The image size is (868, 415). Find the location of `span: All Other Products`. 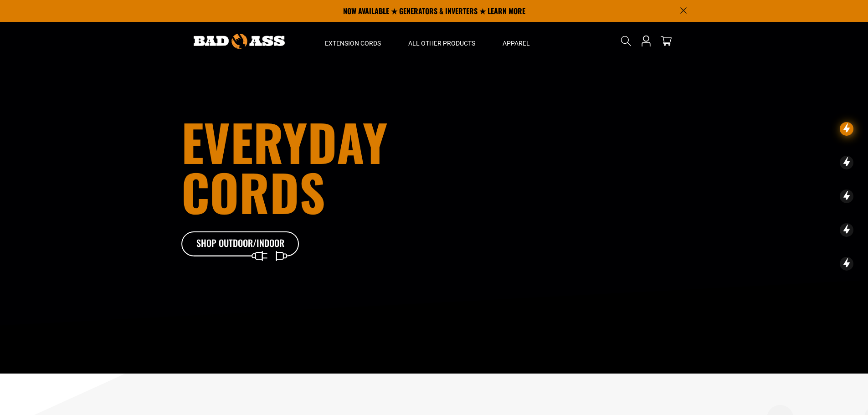

span: All Other Products is located at coordinates (442, 43).